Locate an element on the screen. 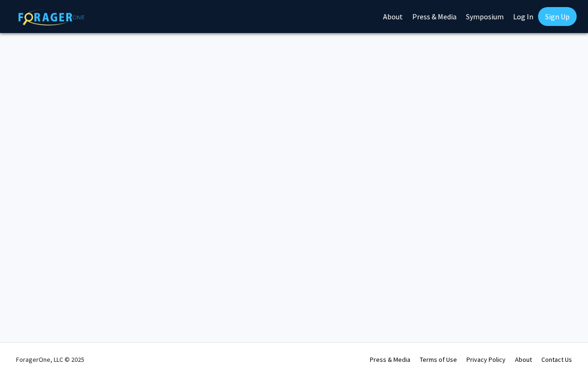 The width and height of the screenshot is (588, 376). a: Terms of Use is located at coordinates (438, 360).